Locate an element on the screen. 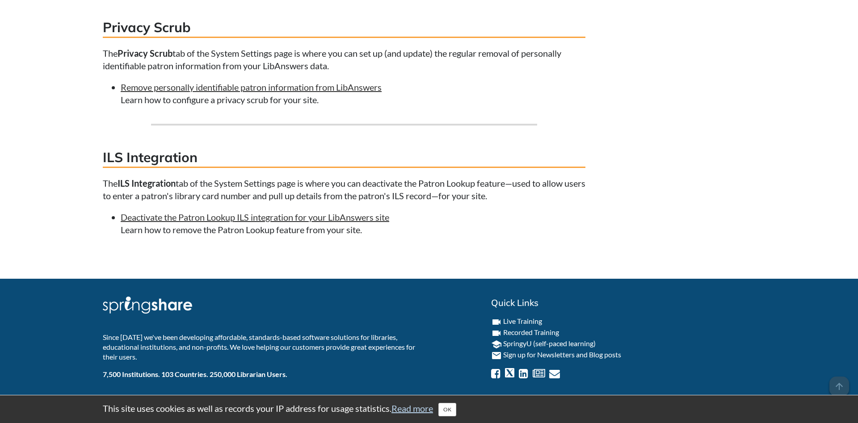  h3: ILS Integration is located at coordinates (344, 158).